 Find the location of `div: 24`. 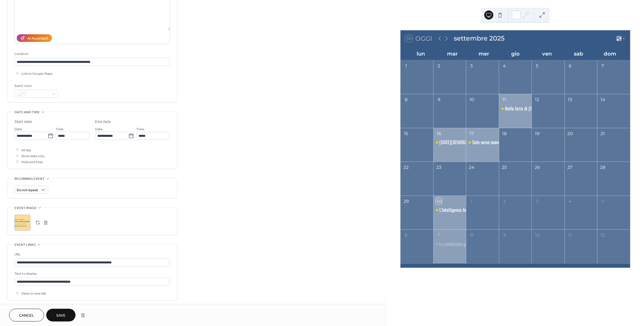

div: 24 is located at coordinates (472, 167).